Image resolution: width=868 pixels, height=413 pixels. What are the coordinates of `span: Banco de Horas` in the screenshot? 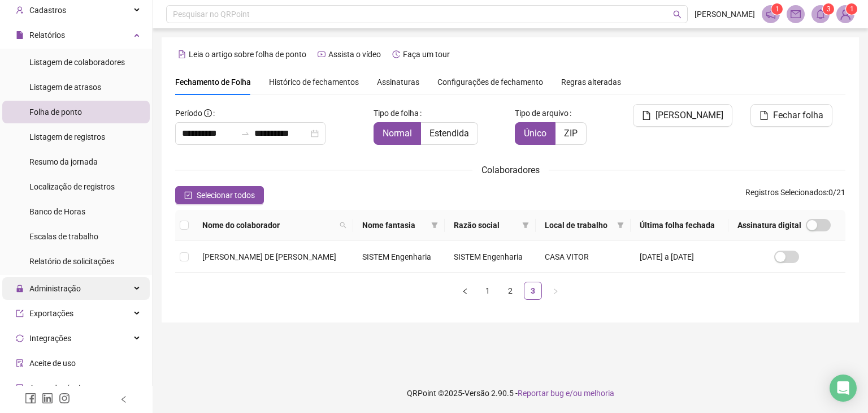 It's located at (57, 212).